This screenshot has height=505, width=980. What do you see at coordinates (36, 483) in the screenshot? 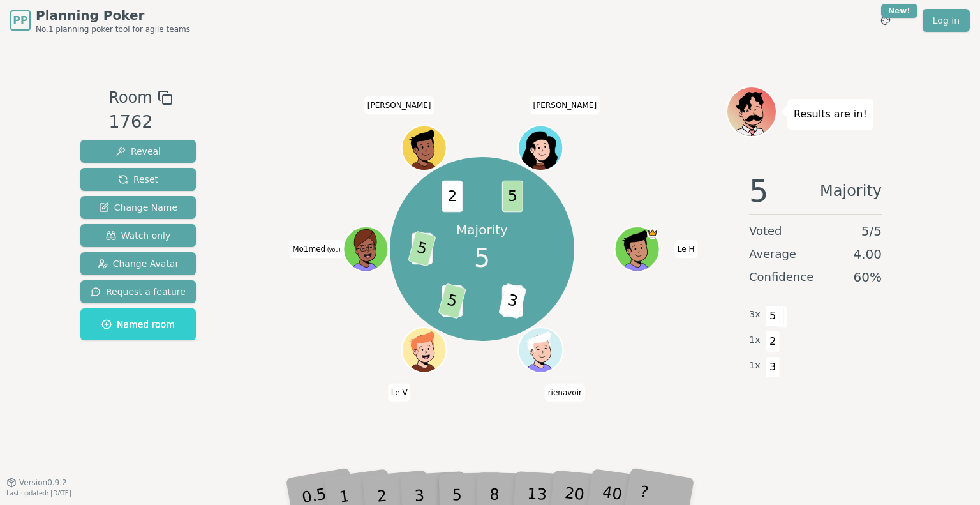
I see `button: Version0.9.2` at bounding box center [36, 483].